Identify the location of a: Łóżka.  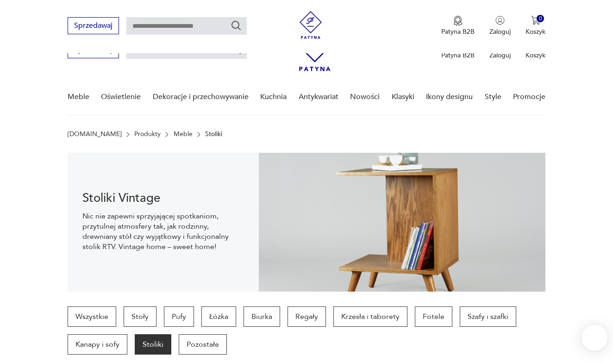
(219, 317).